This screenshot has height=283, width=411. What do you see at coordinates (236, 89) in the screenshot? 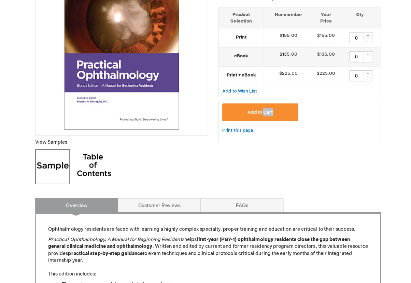
I see `a: Add to Wish List` at bounding box center [236, 89].